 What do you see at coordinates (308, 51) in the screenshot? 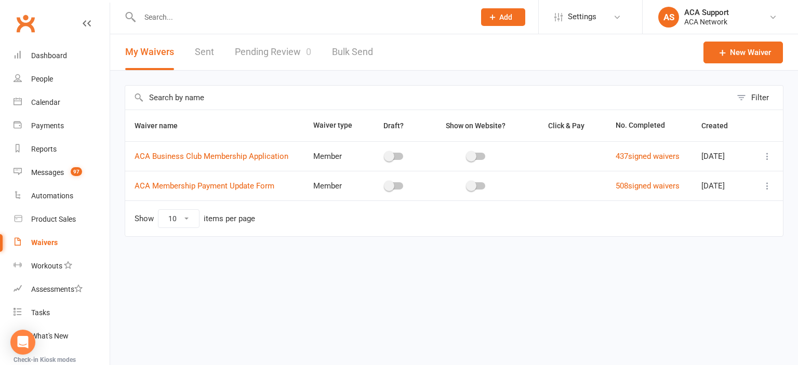
I see `span: 0` at bounding box center [308, 51].